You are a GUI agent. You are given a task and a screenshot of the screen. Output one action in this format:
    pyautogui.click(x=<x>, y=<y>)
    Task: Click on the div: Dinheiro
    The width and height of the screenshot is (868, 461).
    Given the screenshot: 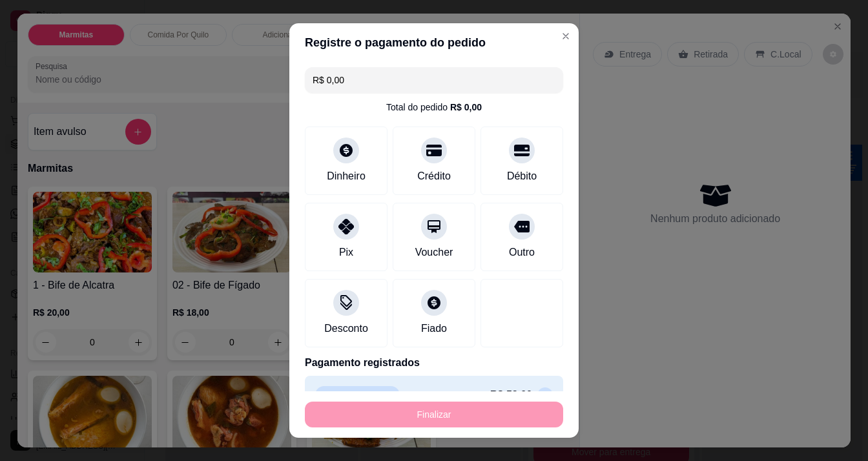 What is the action you would take?
    pyautogui.click(x=346, y=176)
    